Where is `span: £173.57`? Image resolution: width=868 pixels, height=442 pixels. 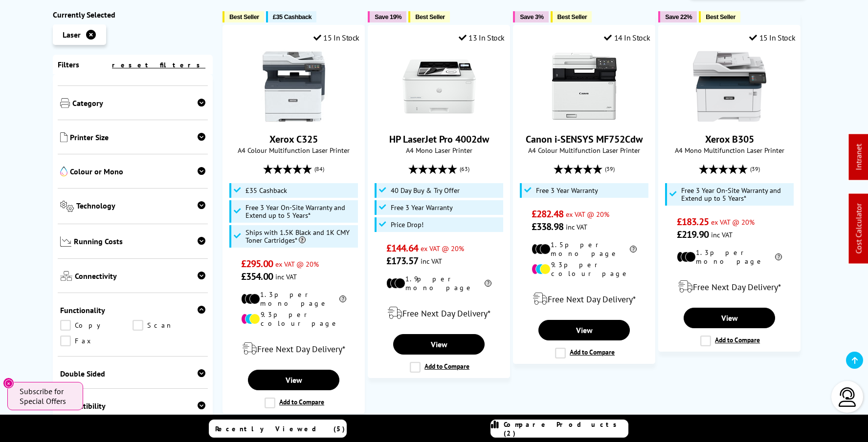
span: £173.57 is located at coordinates (402, 260).